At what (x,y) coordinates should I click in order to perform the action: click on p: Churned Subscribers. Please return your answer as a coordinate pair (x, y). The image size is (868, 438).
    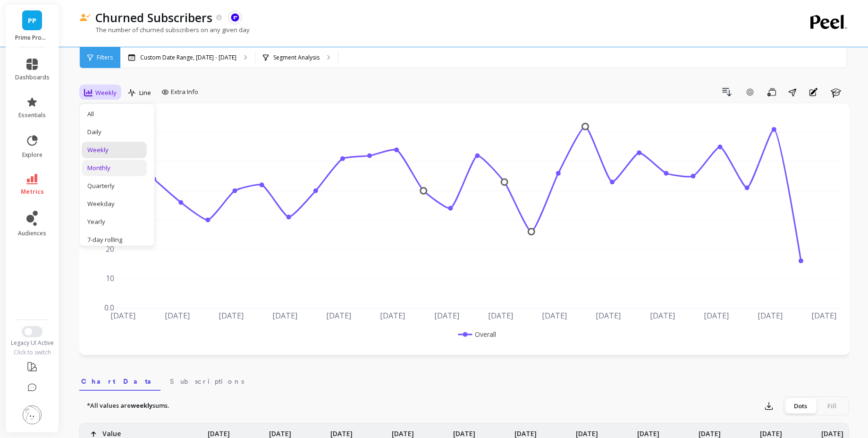
    Looking at the image, I should click on (154, 17).